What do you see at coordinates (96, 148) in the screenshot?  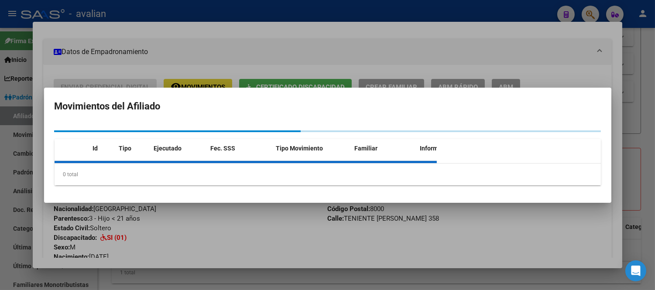 I see `span: Id` at bounding box center [96, 148].